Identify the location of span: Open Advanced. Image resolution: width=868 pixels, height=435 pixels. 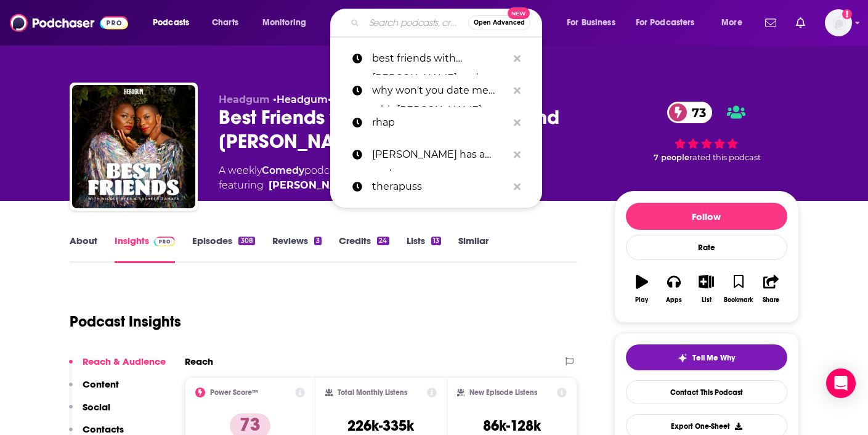
(499, 23).